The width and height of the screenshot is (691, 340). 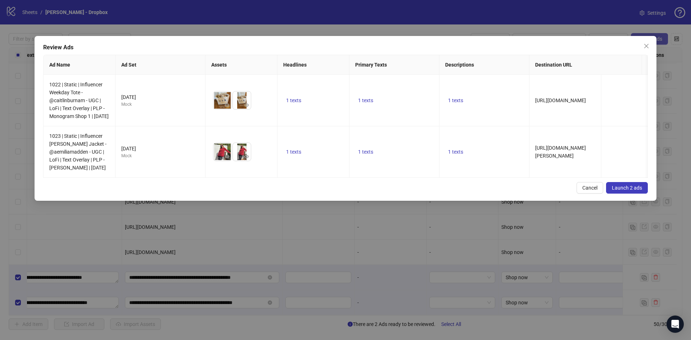 What do you see at coordinates (395, 65) in the screenshot?
I see `th: Primary Texts` at bounding box center [395, 65].